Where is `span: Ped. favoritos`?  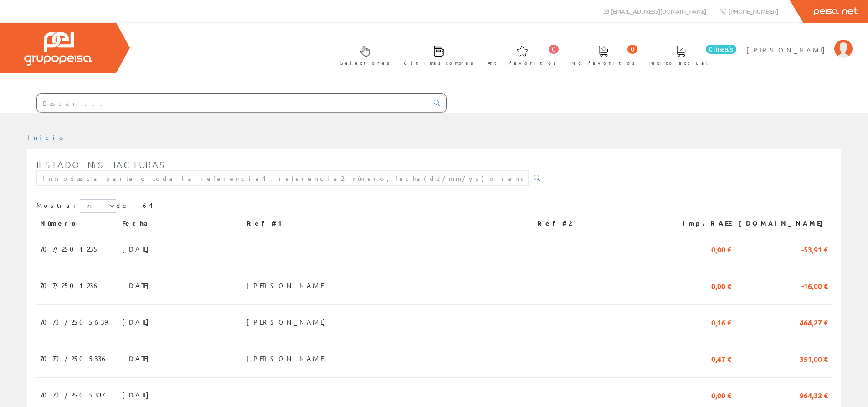 span: Ped. favoritos is located at coordinates (603, 63).